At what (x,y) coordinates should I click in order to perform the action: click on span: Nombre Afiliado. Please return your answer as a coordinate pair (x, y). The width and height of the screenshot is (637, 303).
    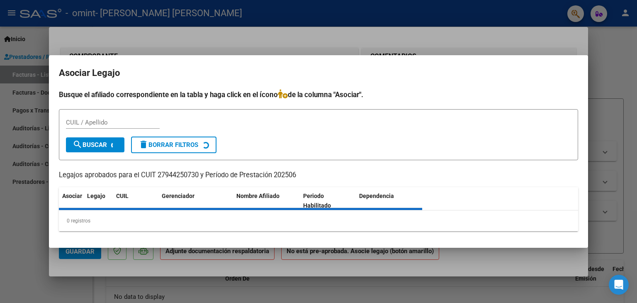
    Looking at the image, I should click on (258, 196).